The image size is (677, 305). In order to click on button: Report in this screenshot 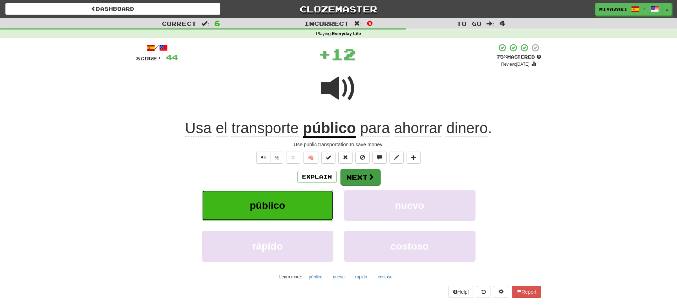, I will do `click(526, 292)`.